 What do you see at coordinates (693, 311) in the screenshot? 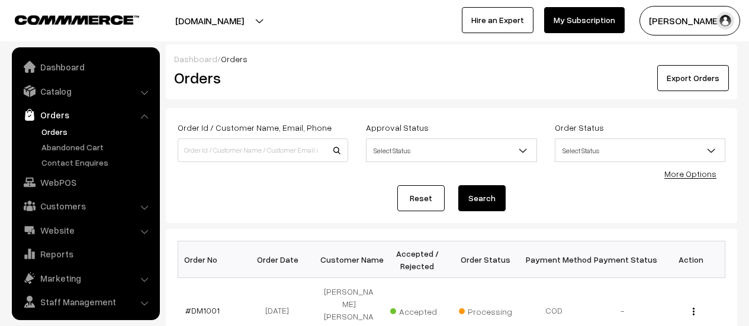
I see `img: Menu` at bounding box center [693, 311].